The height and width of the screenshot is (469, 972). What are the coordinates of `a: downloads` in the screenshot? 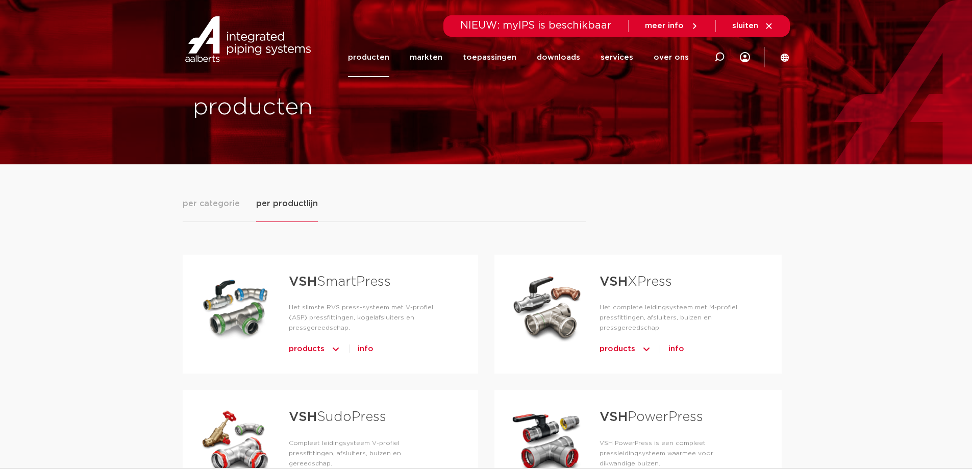 It's located at (558, 57).